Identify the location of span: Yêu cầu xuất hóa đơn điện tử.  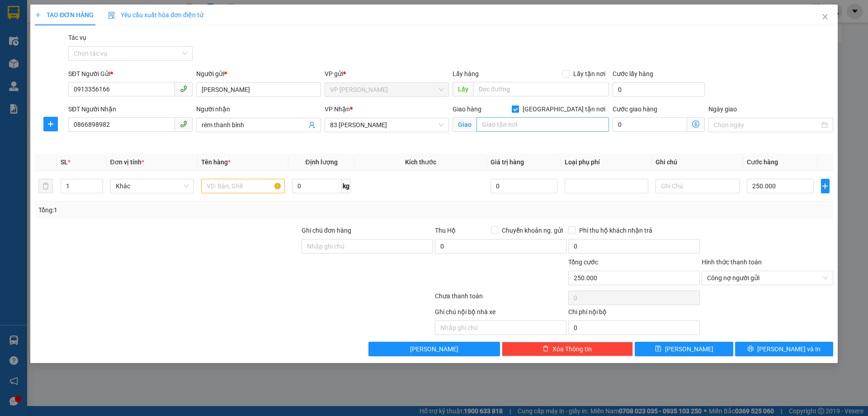
(155, 15).